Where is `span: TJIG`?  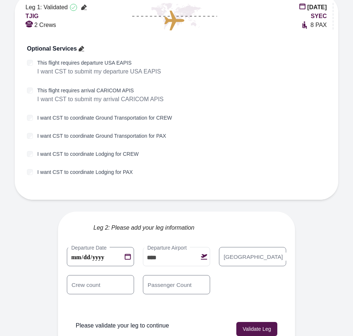 span: TJIG is located at coordinates (32, 16).